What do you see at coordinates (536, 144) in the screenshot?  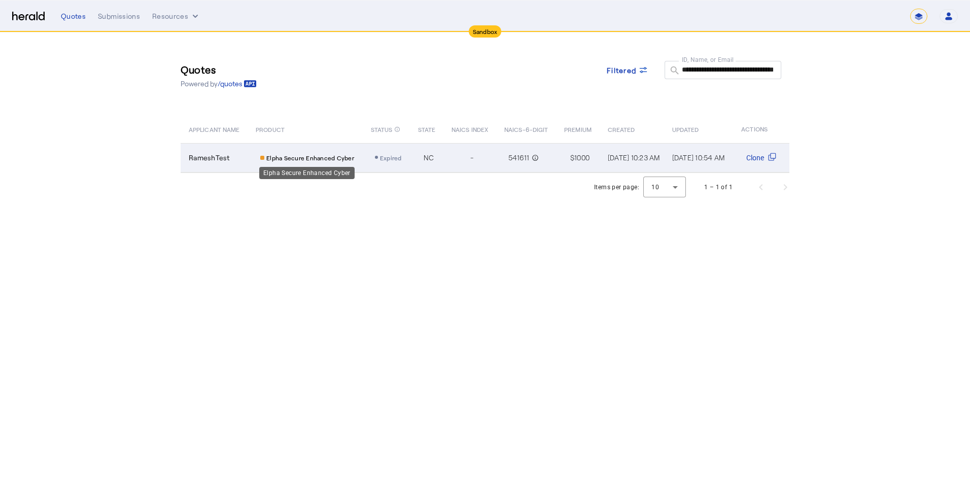 I see `table: Table view of all quotes submitted by your platform` at bounding box center [536, 144].